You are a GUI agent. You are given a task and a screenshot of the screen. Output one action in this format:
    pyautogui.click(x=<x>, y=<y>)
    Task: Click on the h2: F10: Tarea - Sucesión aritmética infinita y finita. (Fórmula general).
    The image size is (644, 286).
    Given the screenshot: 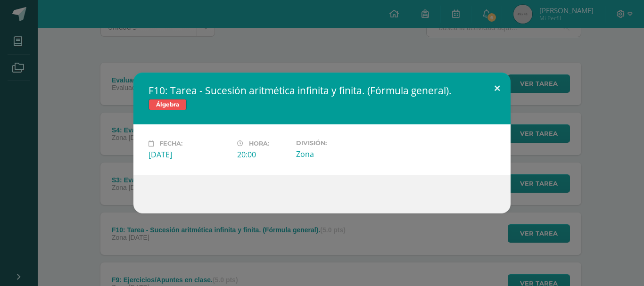 What is the action you would take?
    pyautogui.click(x=322, y=90)
    